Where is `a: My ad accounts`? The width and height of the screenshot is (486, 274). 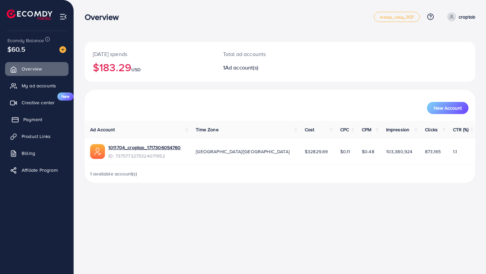
a: My ad accounts is located at coordinates (37, 86).